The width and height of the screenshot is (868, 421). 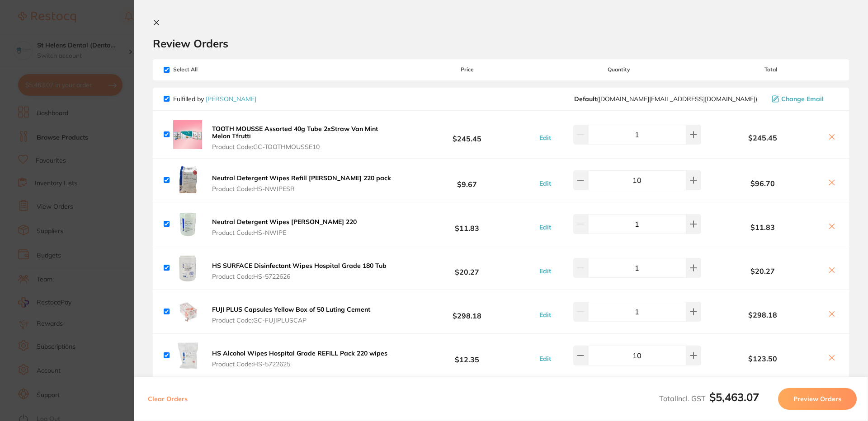 I want to click on b: $9.67, so click(x=467, y=180).